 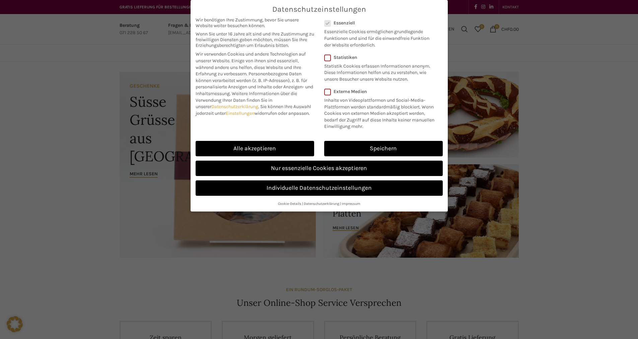 What do you see at coordinates (253, 110) in the screenshot?
I see `span: Sie können Ihre Auswahl jederzeit unter widerrufen oder anpassen.` at bounding box center [253, 110].